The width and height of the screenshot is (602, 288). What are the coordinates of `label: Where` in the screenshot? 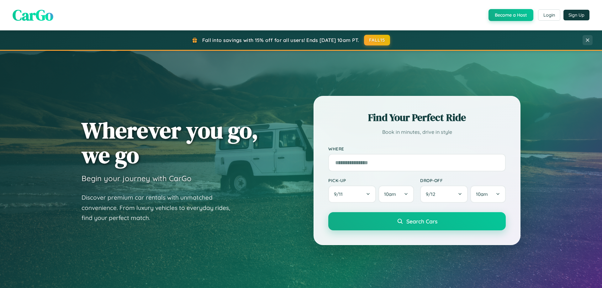 It's located at (417, 149).